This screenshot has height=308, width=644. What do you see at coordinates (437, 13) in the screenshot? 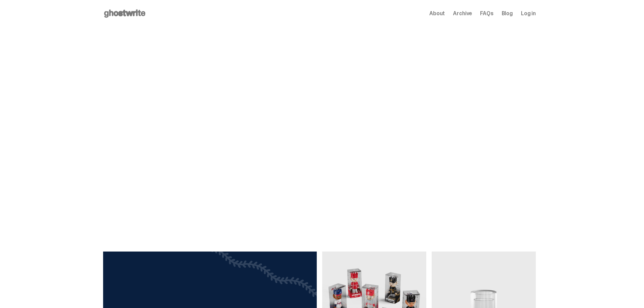
I see `a: About` at bounding box center [437, 13].